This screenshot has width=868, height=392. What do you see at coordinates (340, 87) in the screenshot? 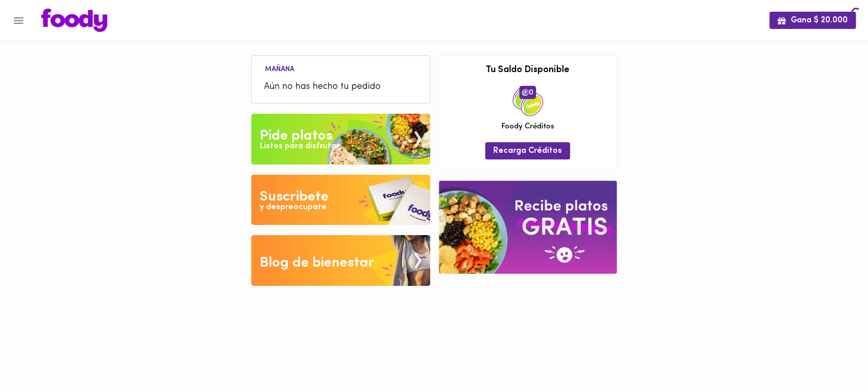
I see `span: Aún no has hecho tu pedido` at bounding box center [340, 87].